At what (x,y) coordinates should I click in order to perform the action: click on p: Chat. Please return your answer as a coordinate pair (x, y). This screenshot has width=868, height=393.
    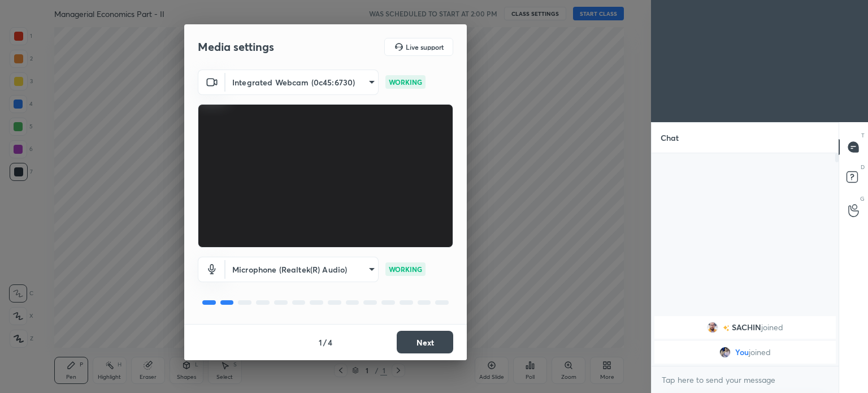
    Looking at the image, I should click on (670, 137).